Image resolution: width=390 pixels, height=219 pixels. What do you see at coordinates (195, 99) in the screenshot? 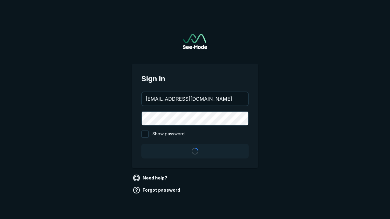
I see `input: your@email.com` at bounding box center [195, 99].